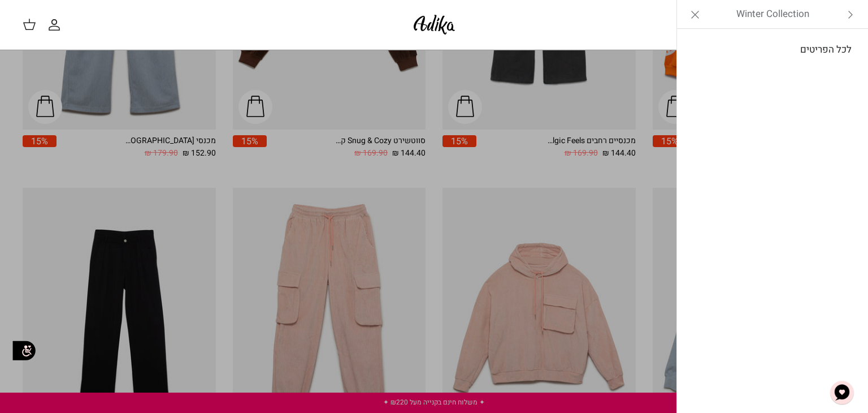 Image resolution: width=868 pixels, height=413 pixels. Describe the element at coordinates (773, 49) in the screenshot. I see `a: לכל הפריטים` at that location.